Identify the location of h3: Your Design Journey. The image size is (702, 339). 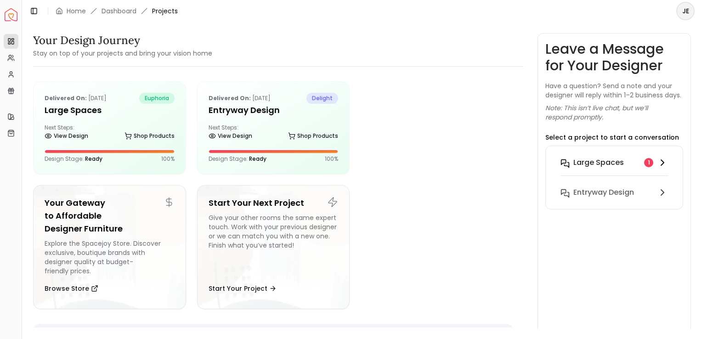
(123, 40).